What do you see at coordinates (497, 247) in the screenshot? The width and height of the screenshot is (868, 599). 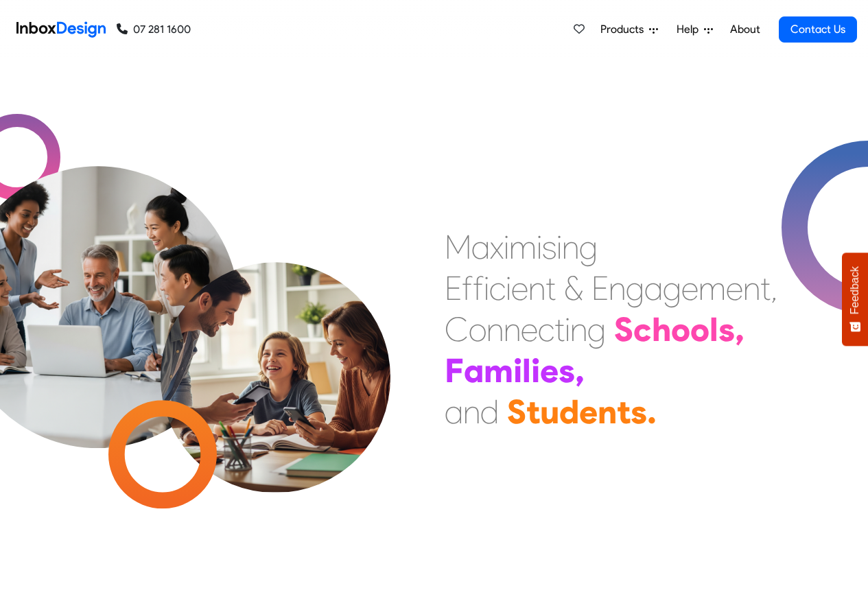 I see `div: x` at bounding box center [497, 247].